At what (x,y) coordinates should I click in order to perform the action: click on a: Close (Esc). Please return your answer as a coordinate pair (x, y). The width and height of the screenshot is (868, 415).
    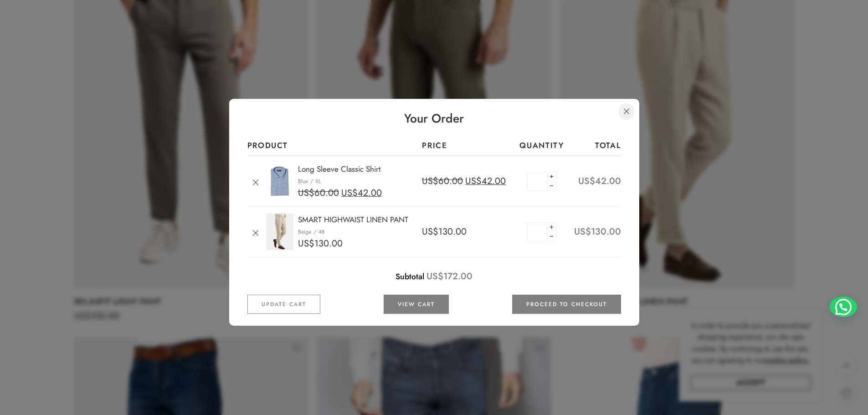
    Looking at the image, I should click on (627, 111).